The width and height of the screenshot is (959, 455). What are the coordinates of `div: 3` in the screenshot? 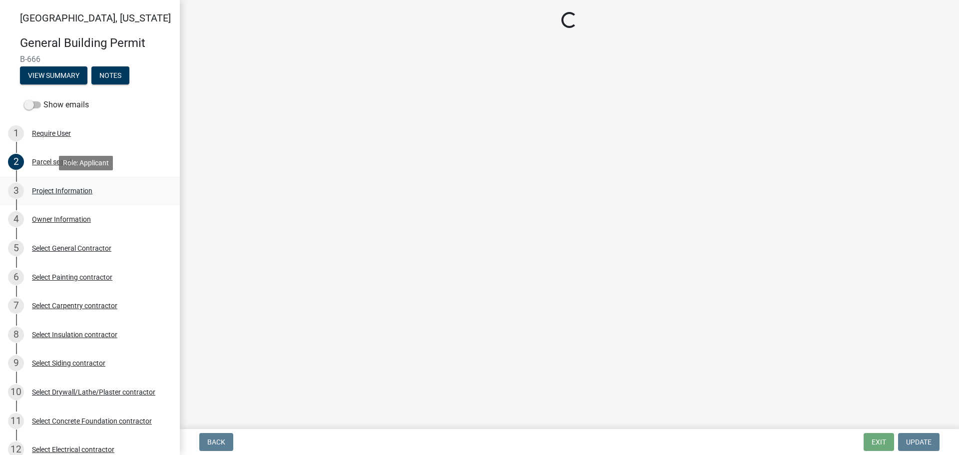 It's located at (16, 191).